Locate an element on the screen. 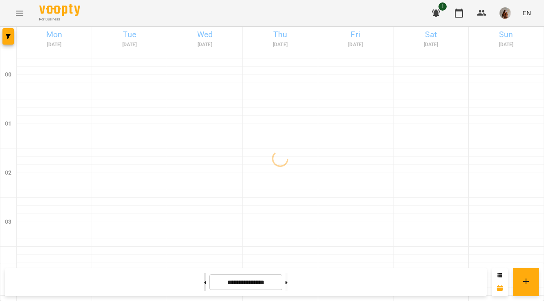 This screenshot has height=301, width=544. span: EN is located at coordinates (526, 13).